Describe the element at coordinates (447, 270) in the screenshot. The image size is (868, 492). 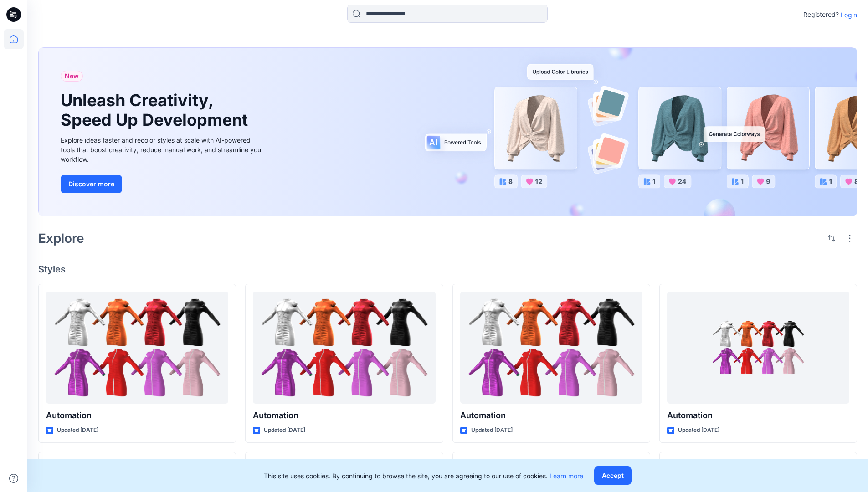
I see `h4: Styles` at that location.